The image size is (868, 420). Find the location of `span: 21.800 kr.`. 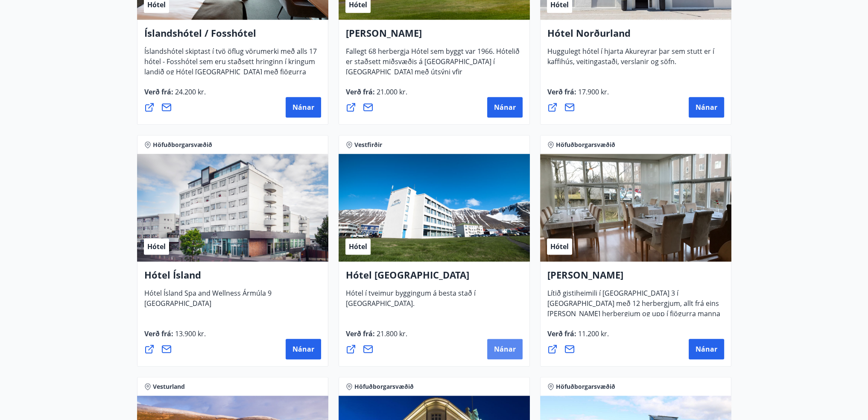

span: 21.800 kr. is located at coordinates (391, 334).